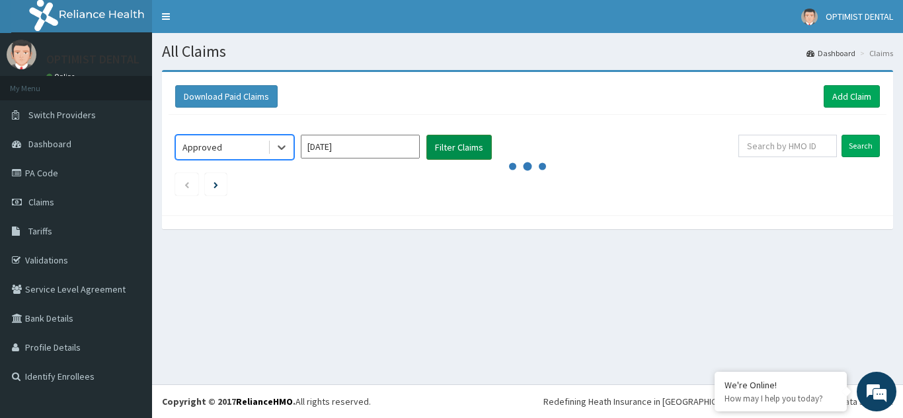 This screenshot has width=903, height=418. Describe the element at coordinates (50, 144) in the screenshot. I see `span: Dashboard` at that location.